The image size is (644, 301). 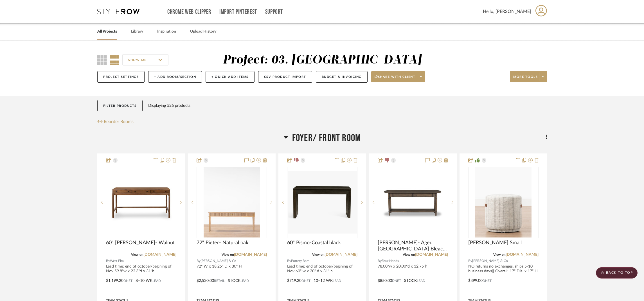 What do you see at coordinates (166, 32) in the screenshot?
I see `a: Inspiration` at bounding box center [166, 32].